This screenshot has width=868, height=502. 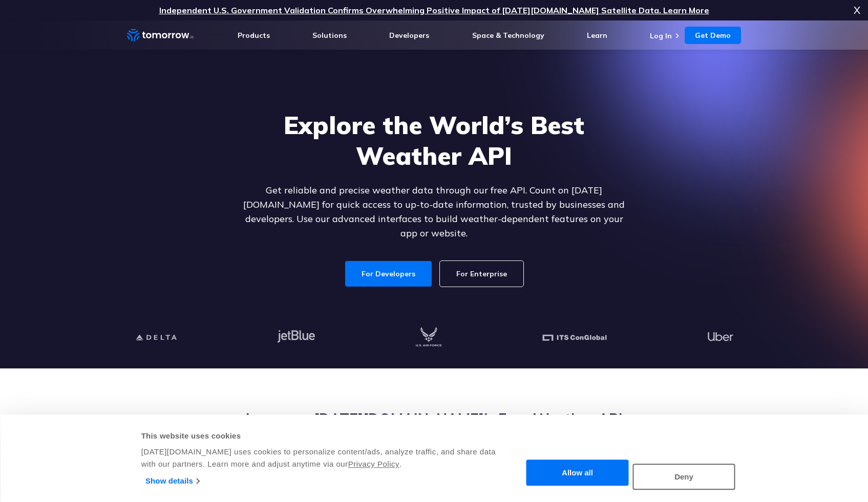 I want to click on button: Deny, so click(x=684, y=477).